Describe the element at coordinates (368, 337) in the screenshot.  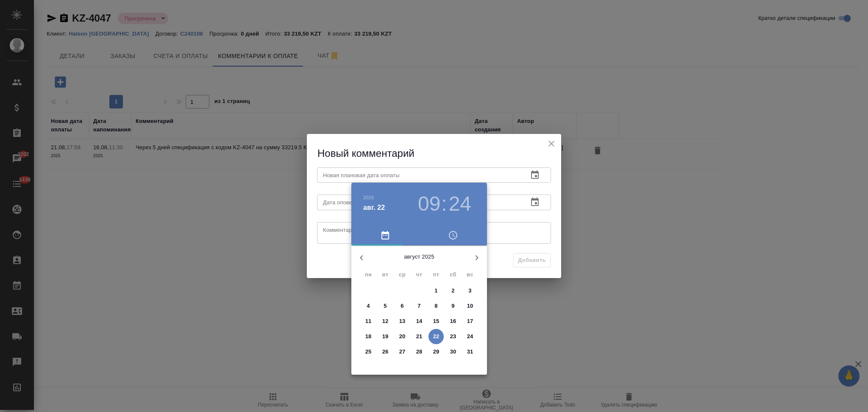
I see `p: 18` at that location.